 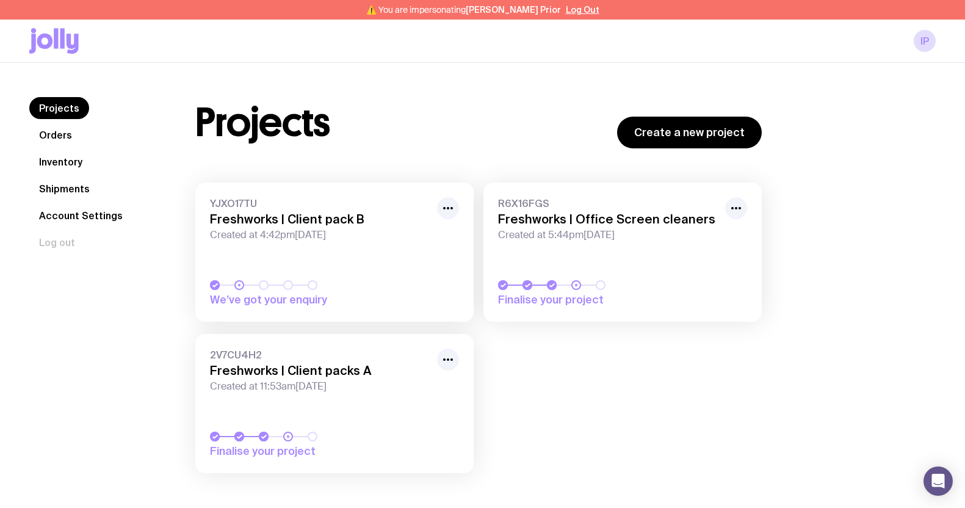 What do you see at coordinates (64, 189) in the screenshot?
I see `a: Shipments` at bounding box center [64, 189].